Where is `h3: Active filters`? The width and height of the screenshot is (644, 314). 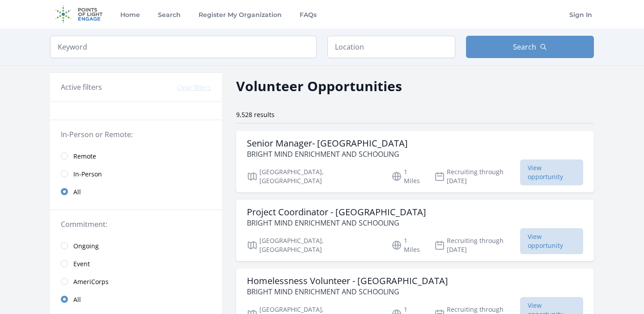
h3: Active filters is located at coordinates (81, 87).